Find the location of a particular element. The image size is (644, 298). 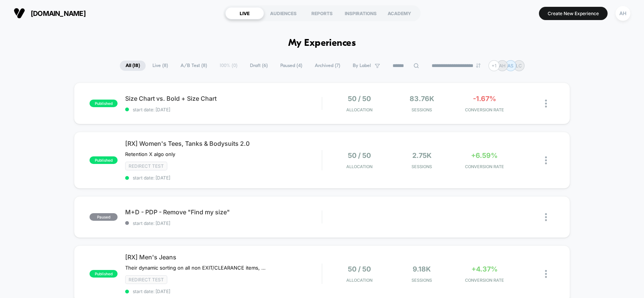

div: ACADEMY is located at coordinates (399, 13).